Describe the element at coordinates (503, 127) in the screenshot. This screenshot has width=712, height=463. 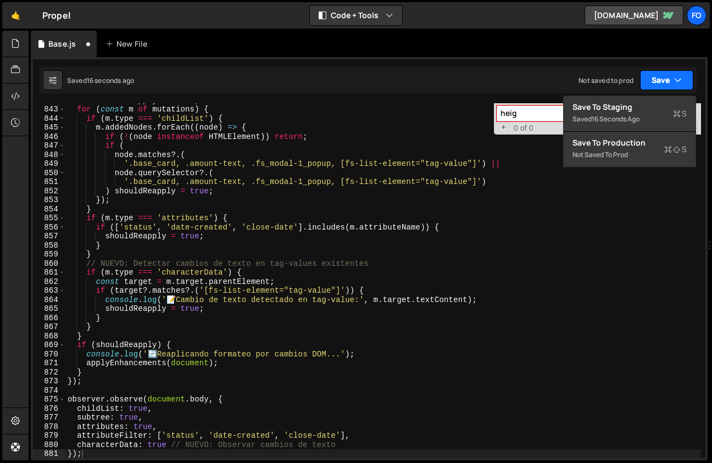
I see `span: Toggle Replace mode` at that location.